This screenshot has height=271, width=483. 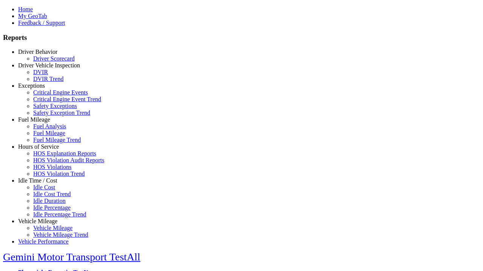 What do you see at coordinates (59, 174) in the screenshot?
I see `a: HOS Violation Trend` at bounding box center [59, 174].